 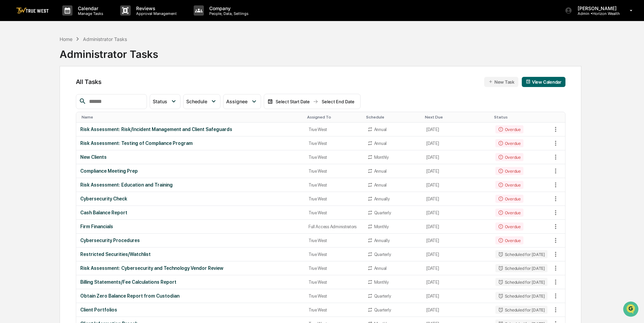 What do you see at coordinates (32, 10) in the screenshot?
I see `img: logo` at bounding box center [32, 10].